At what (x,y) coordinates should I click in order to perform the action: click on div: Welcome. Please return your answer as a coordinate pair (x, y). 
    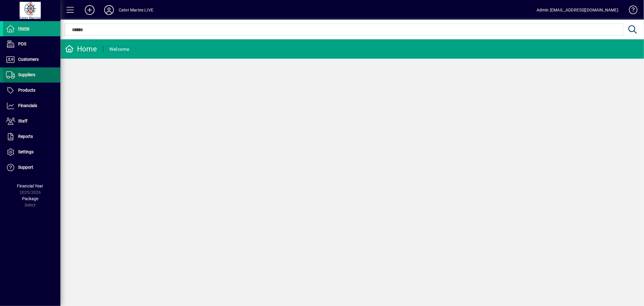
    Looking at the image, I should click on (120, 50).